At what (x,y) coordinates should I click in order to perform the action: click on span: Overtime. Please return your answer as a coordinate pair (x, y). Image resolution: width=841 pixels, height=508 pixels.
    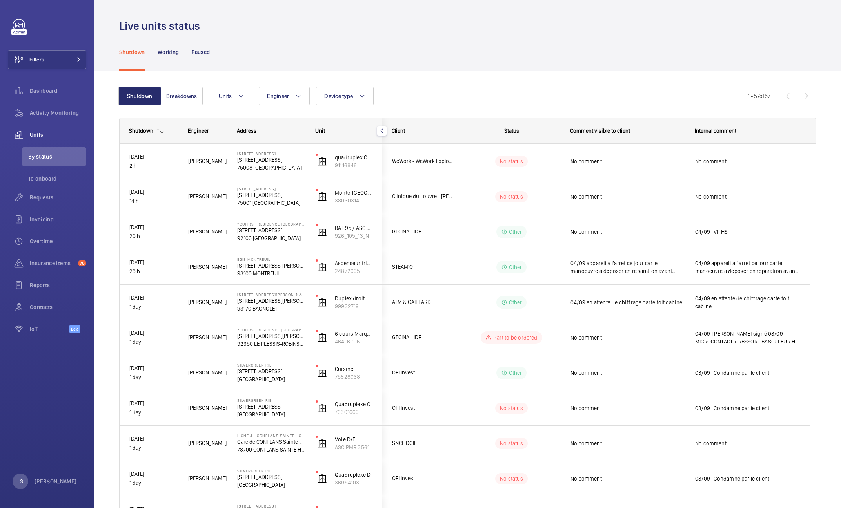
    Looking at the image, I should click on (58, 241).